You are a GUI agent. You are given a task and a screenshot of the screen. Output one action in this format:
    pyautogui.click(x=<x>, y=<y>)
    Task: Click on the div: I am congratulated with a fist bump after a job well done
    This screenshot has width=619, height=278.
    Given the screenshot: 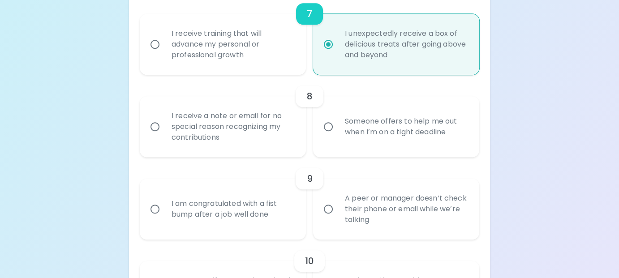 What is the action you would take?
    pyautogui.click(x=232, y=209)
    